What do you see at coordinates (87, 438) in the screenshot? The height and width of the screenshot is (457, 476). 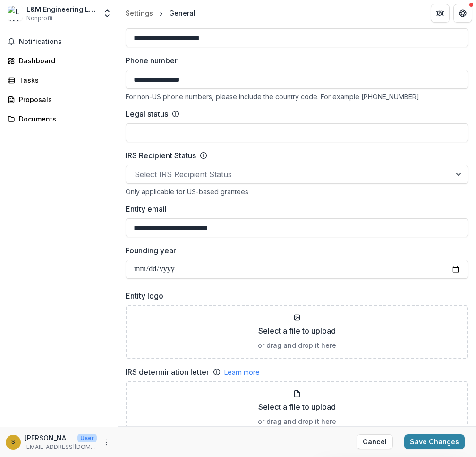 I see `p: User` at bounding box center [87, 438].